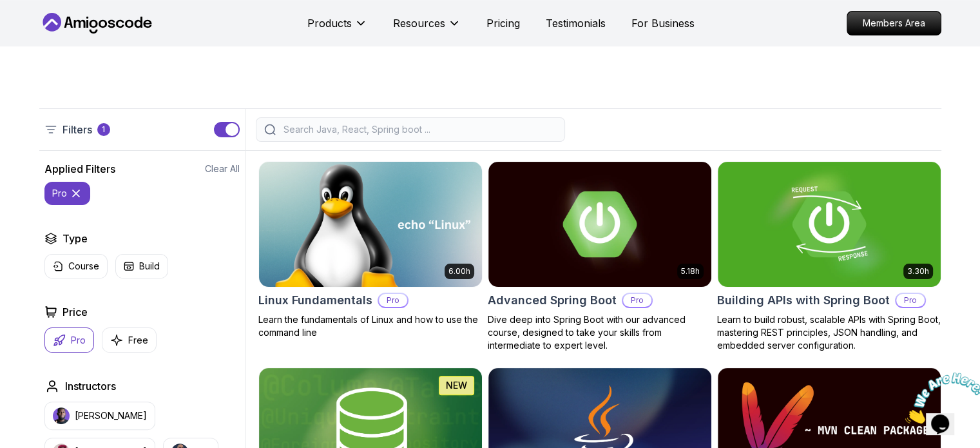 This screenshot has height=448, width=980. Describe the element at coordinates (600, 256) in the screenshot. I see `a: Advanced Spring Boot card5.18hAdvanced Spring BootProDive deep into Spring Boot with our advanced...` at that location.